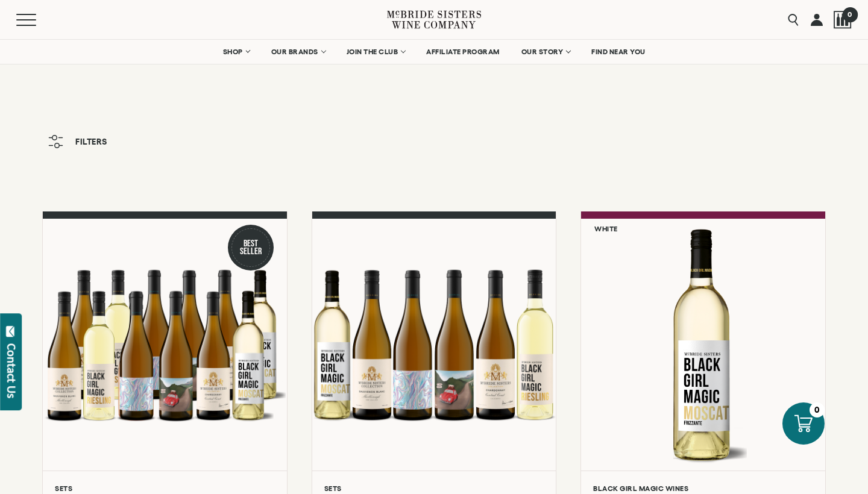  Describe the element at coordinates (703, 487) in the screenshot. I see `h6: Black Girl Magic Wines` at that location.